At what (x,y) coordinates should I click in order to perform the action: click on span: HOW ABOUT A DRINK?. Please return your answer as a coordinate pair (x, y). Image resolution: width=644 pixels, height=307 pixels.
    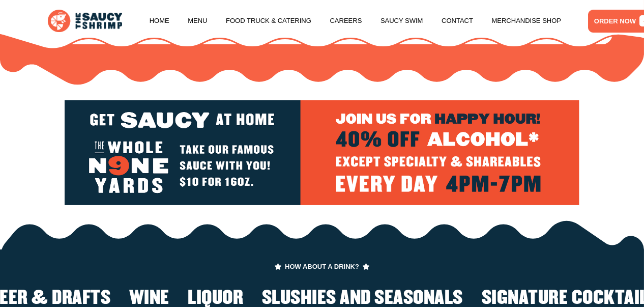
    Looking at the image, I should click on (322, 266).